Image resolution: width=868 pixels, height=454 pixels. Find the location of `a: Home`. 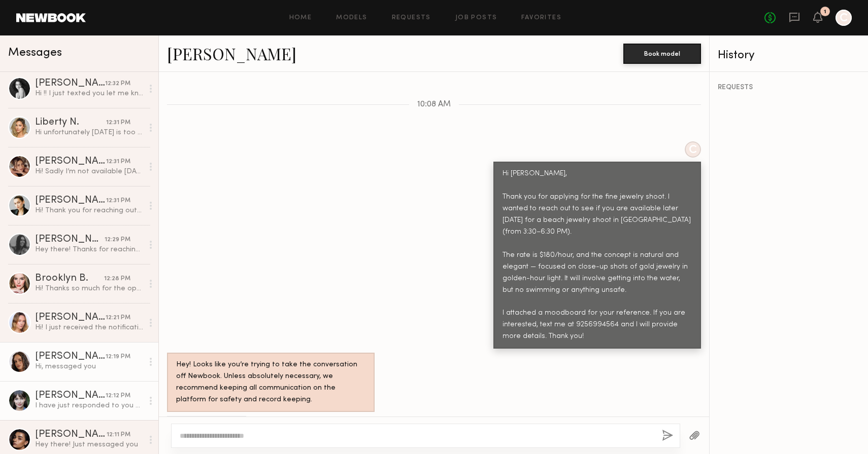

a: Home is located at coordinates (300, 18).